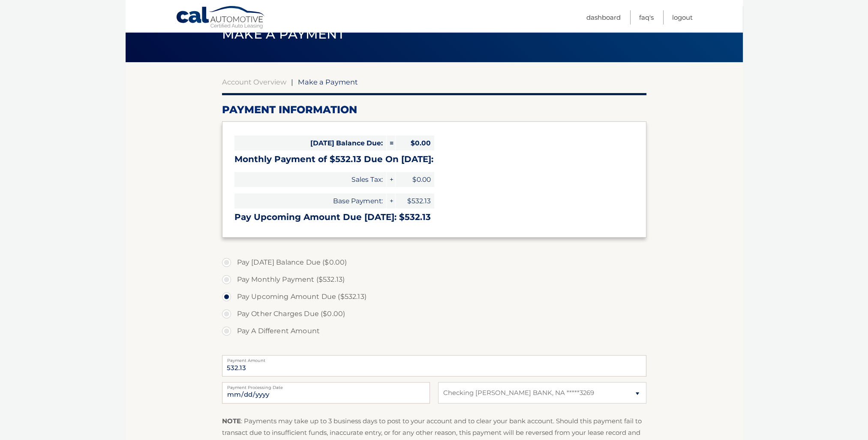 The image size is (868, 440). What do you see at coordinates (326, 393) in the screenshot?
I see `input: Payment Date` at bounding box center [326, 393].